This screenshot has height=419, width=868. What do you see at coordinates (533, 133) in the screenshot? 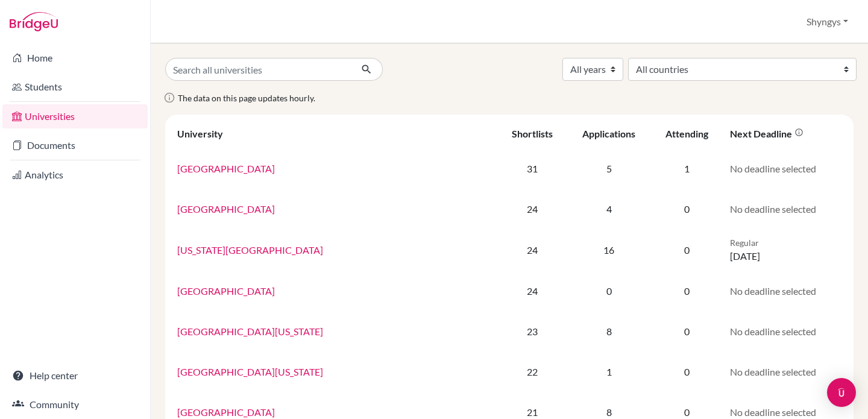
I see `div: Shortlists` at bounding box center [533, 133].